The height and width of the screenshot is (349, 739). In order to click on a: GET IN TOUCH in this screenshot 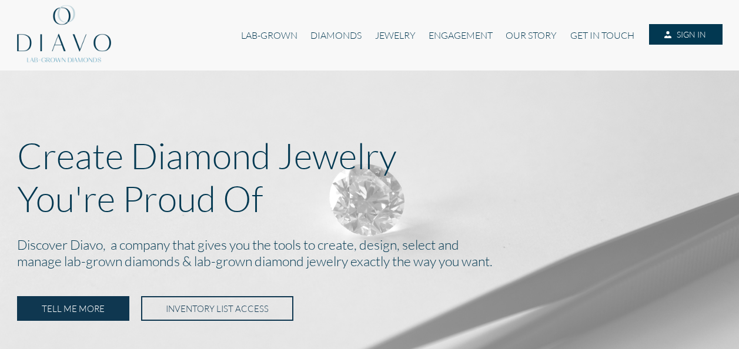, I will do `click(602, 35)`.